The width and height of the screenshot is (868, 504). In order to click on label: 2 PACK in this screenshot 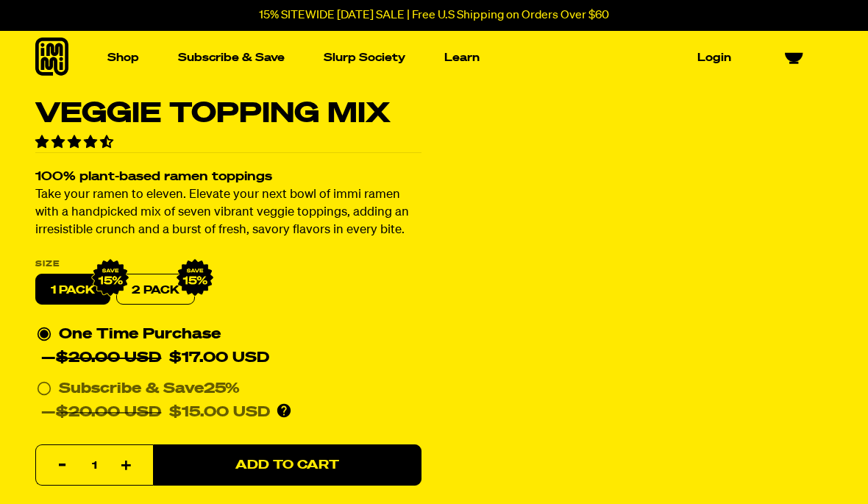, I will do `click(155, 290)`.